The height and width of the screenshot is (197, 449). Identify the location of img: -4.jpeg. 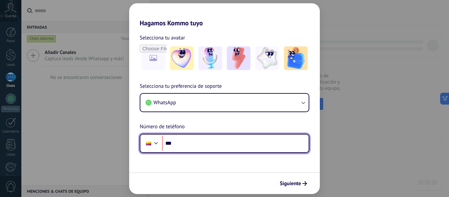
(267, 58).